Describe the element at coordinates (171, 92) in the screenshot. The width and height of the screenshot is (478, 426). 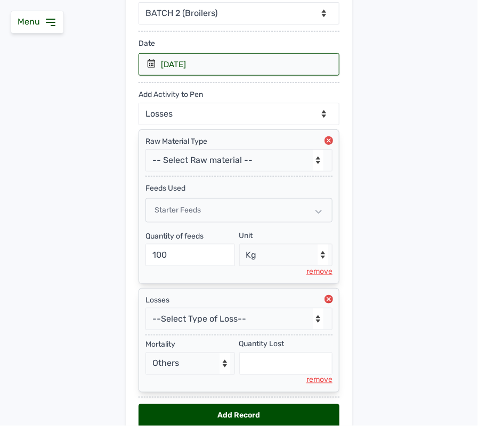
I see `div: Add Activity to Pen` at that location.